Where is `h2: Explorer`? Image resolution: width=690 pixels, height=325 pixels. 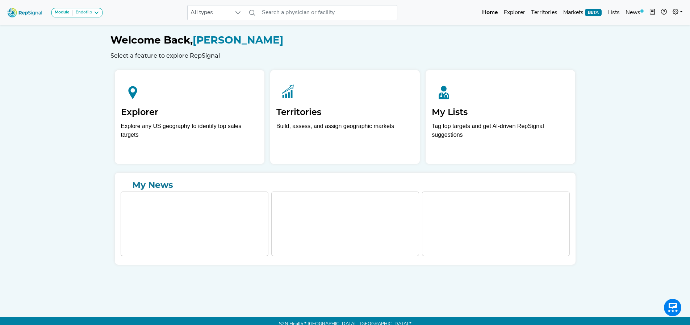
h2: Explorer is located at coordinates (190, 112).